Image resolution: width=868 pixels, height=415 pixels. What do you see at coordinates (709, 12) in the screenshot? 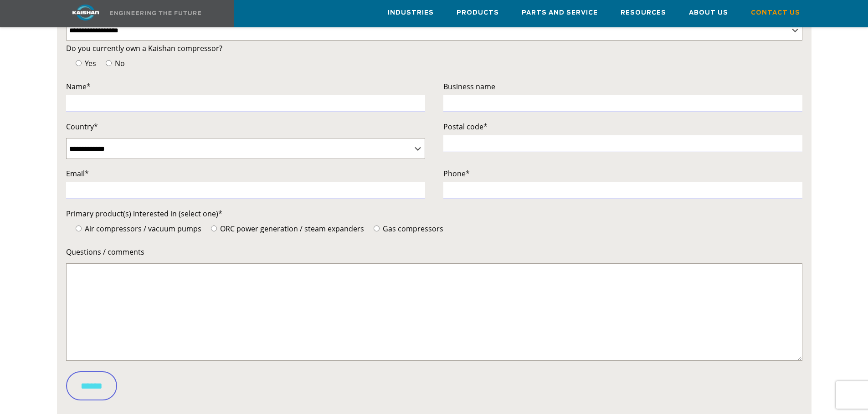
I see `a: About Us` at bounding box center [709, 12].